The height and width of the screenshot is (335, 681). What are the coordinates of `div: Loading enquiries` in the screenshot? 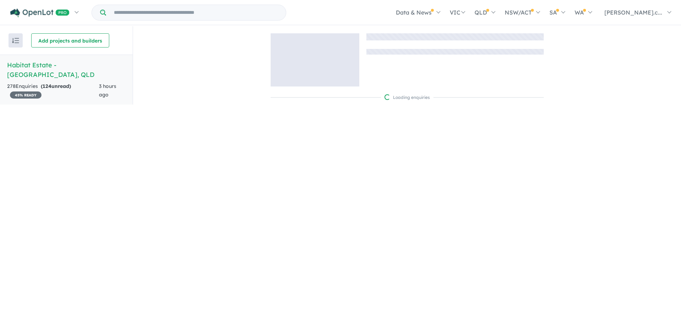 It's located at (407, 98).